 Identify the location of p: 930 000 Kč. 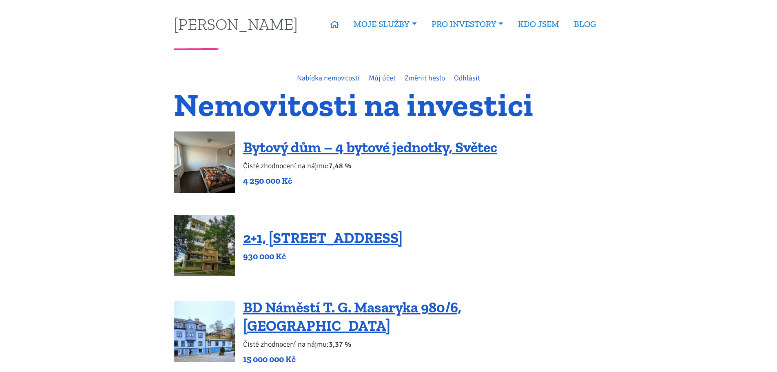
(323, 256).